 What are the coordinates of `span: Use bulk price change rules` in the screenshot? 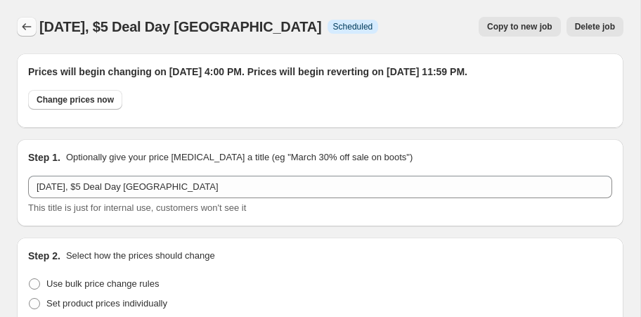 It's located at (103, 283).